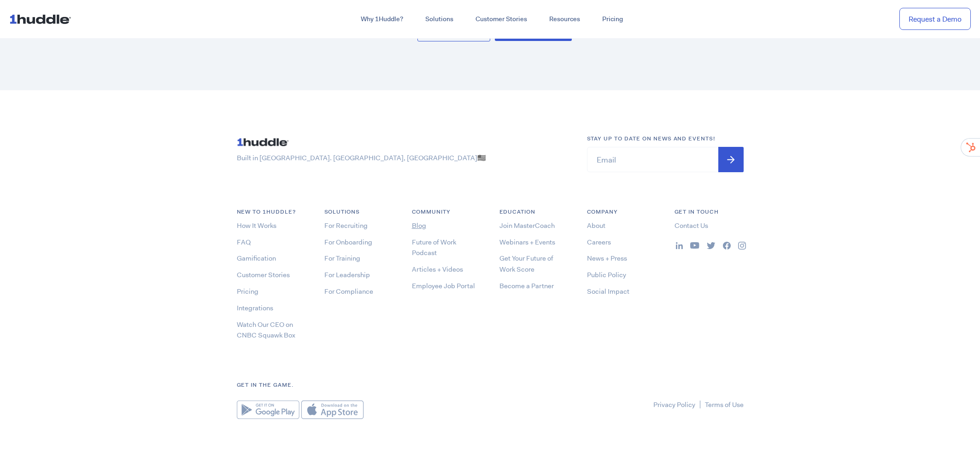 The image size is (980, 471). I want to click on h6: Education, so click(534, 212).